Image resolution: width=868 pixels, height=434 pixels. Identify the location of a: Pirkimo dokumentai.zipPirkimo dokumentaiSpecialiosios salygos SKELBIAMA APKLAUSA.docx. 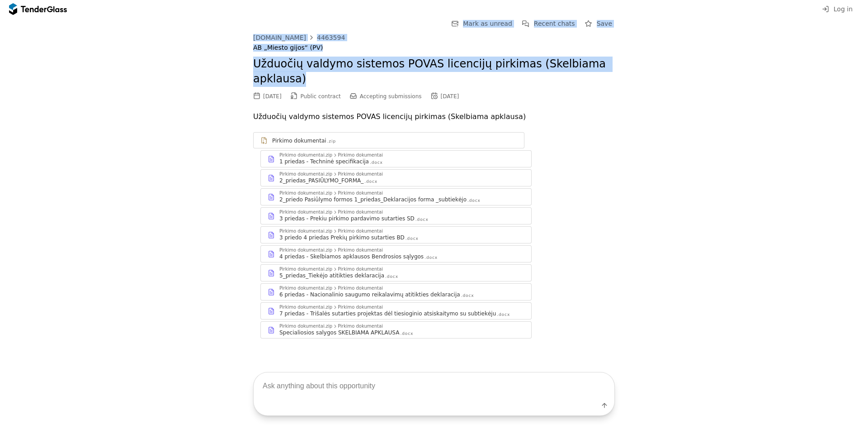
(396, 330).